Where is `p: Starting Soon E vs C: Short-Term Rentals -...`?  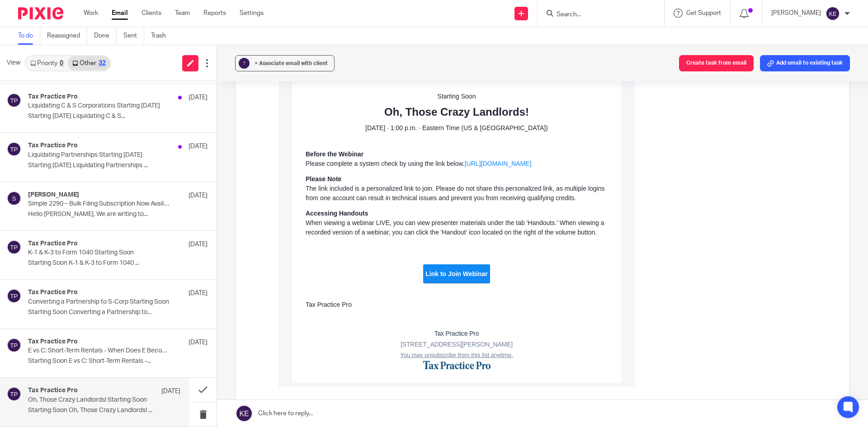
p: Starting Soon E vs C: Short-Term Rentals -... is located at coordinates (118, 361).